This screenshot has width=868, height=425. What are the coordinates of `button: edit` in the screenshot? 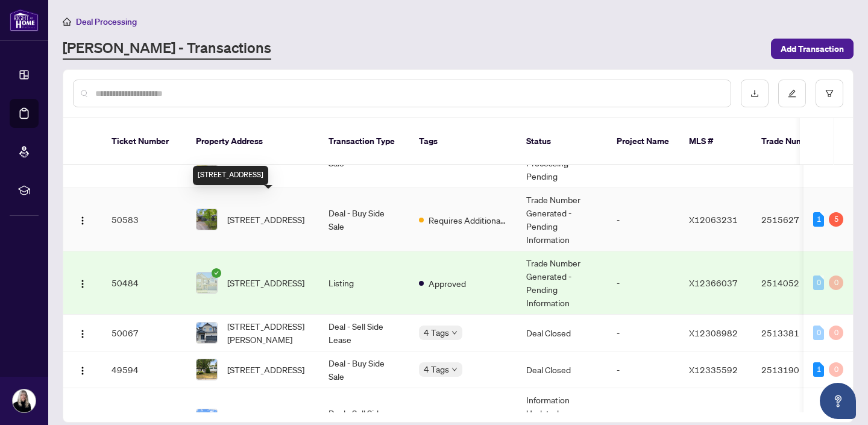 It's located at (792, 94).